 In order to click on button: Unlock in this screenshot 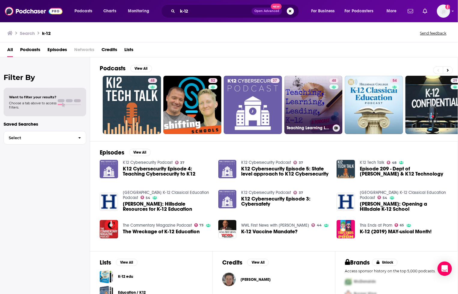, I will do `click(385, 262)`.